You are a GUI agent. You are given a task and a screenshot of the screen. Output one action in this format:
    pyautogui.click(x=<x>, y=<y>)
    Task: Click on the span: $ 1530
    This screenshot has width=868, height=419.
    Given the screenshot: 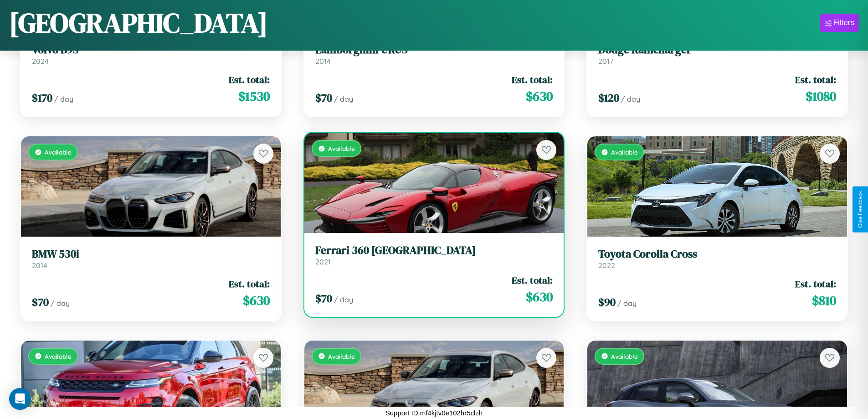 What is the action you would take?
    pyautogui.click(x=254, y=96)
    